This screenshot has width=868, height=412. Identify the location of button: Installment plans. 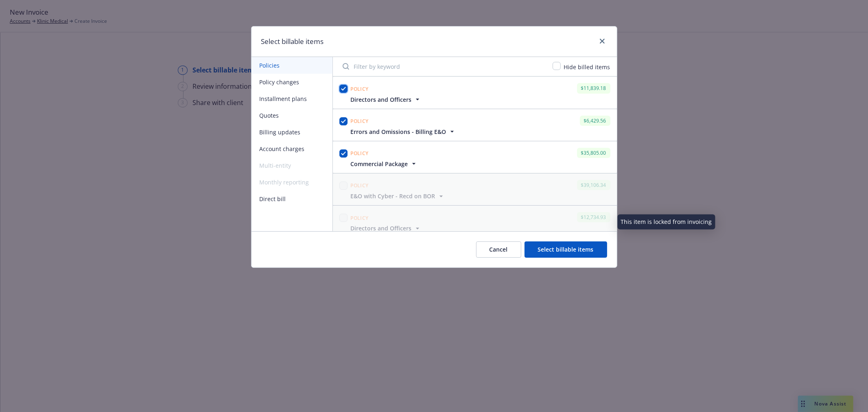
(292, 98).